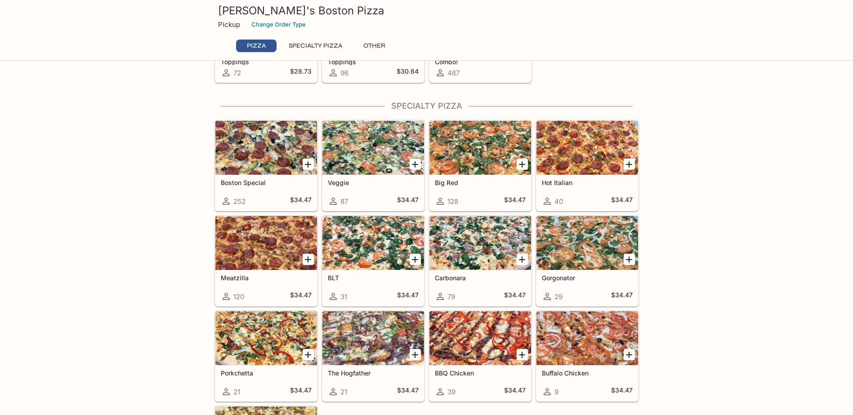 The image size is (853, 415). What do you see at coordinates (451, 392) in the screenshot?
I see `span: 39` at bounding box center [451, 392].